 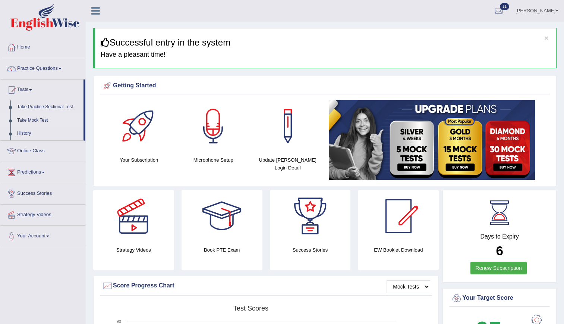 What do you see at coordinates (310, 249) in the screenshot?
I see `h4: Success Stories` at bounding box center [310, 249].